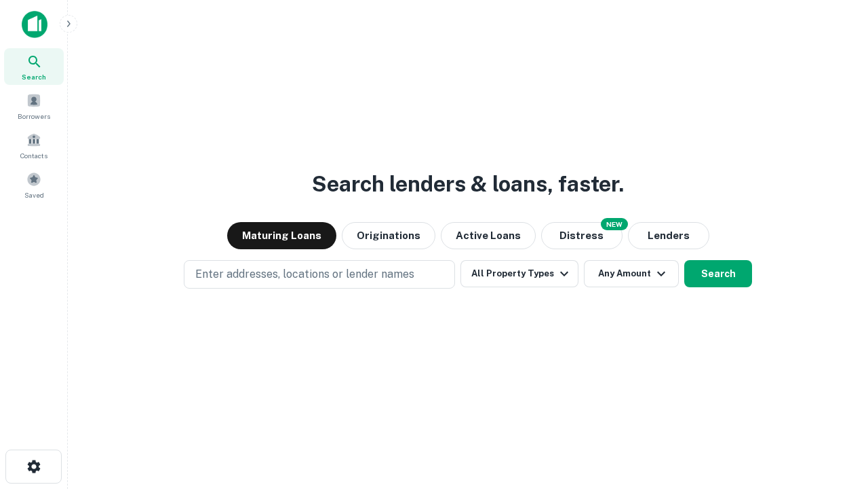 Image resolution: width=868 pixels, height=489 pixels. What do you see at coordinates (34, 195) in the screenshot?
I see `span: Saved` at bounding box center [34, 195].